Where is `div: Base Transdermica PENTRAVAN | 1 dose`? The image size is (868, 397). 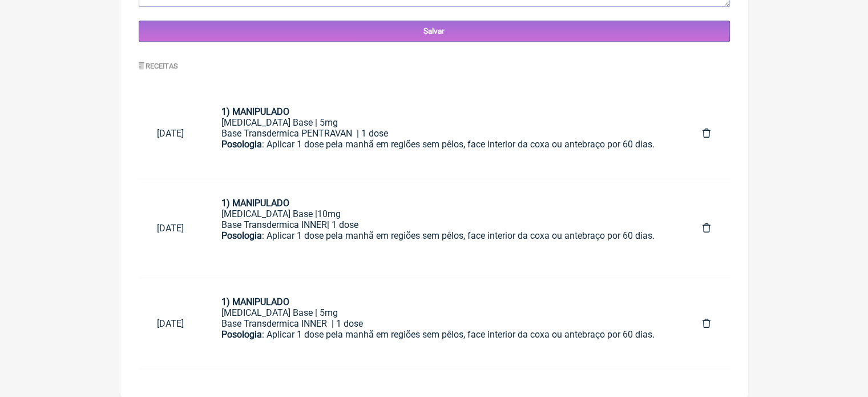 div: Base Transdermica PENTRAVAN | 1 dose is located at coordinates (443, 133).